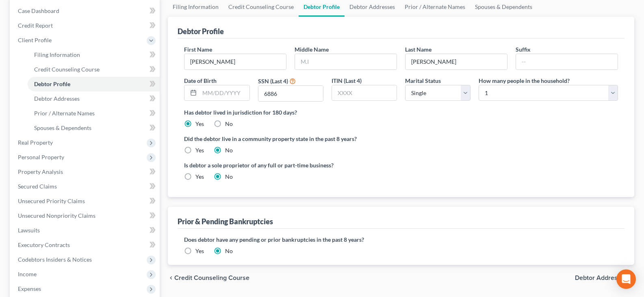  Describe the element at coordinates (85, 201) in the screenshot. I see `a: Unsecured Priority Claims` at that location.